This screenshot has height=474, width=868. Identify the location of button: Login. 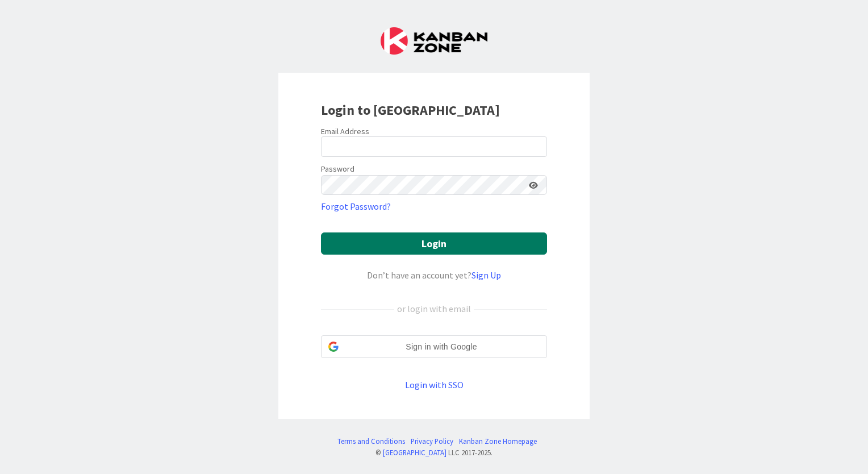
(434, 243).